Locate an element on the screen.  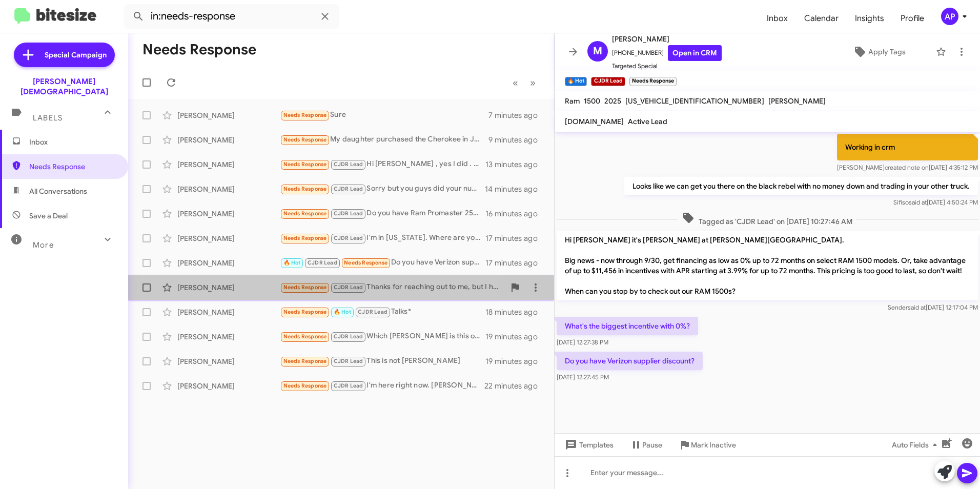
span: Labels is located at coordinates (48, 118).